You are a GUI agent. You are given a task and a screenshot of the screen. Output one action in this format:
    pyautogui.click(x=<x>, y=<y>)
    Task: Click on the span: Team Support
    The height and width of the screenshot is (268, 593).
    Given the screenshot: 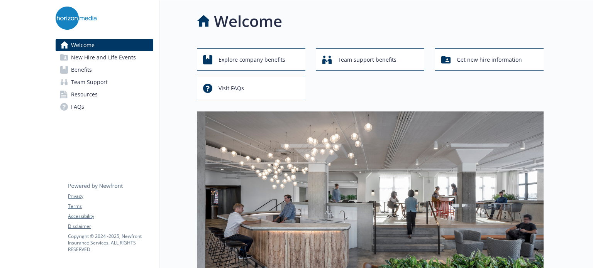 What is the action you would take?
    pyautogui.click(x=89, y=82)
    